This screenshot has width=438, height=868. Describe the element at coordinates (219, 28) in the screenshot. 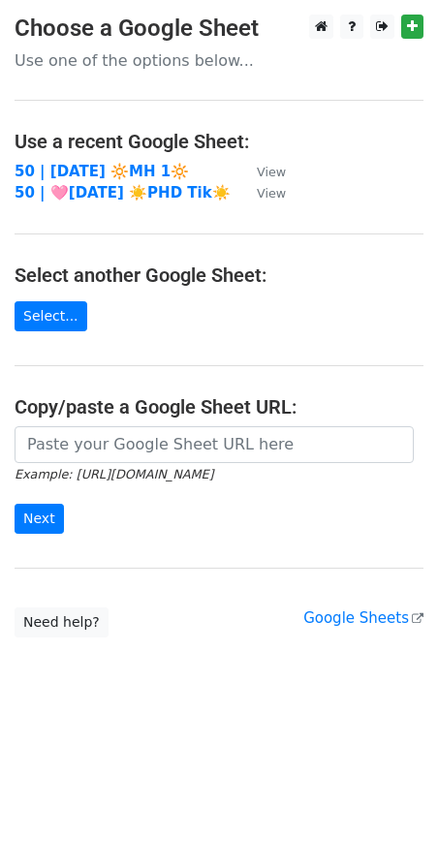

I see `h3: Choose a Google Sheet` at that location.